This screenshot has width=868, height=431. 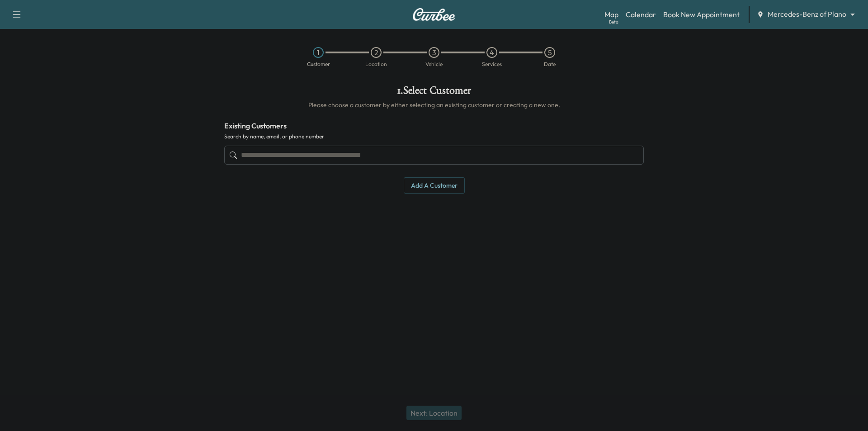 What do you see at coordinates (614, 22) in the screenshot?
I see `div: Beta` at bounding box center [614, 22].